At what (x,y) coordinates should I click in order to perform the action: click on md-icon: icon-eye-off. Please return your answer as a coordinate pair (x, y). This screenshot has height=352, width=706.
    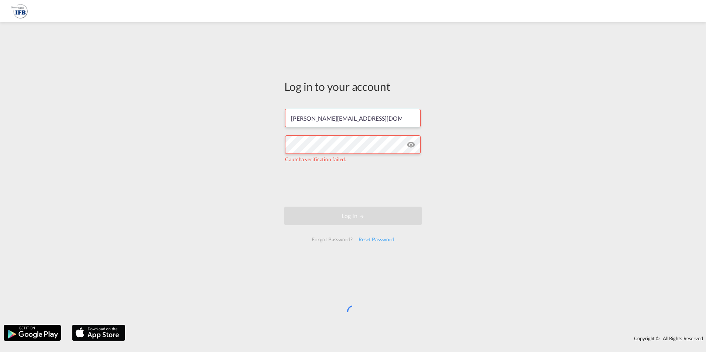
    Looking at the image, I should click on (411, 145).